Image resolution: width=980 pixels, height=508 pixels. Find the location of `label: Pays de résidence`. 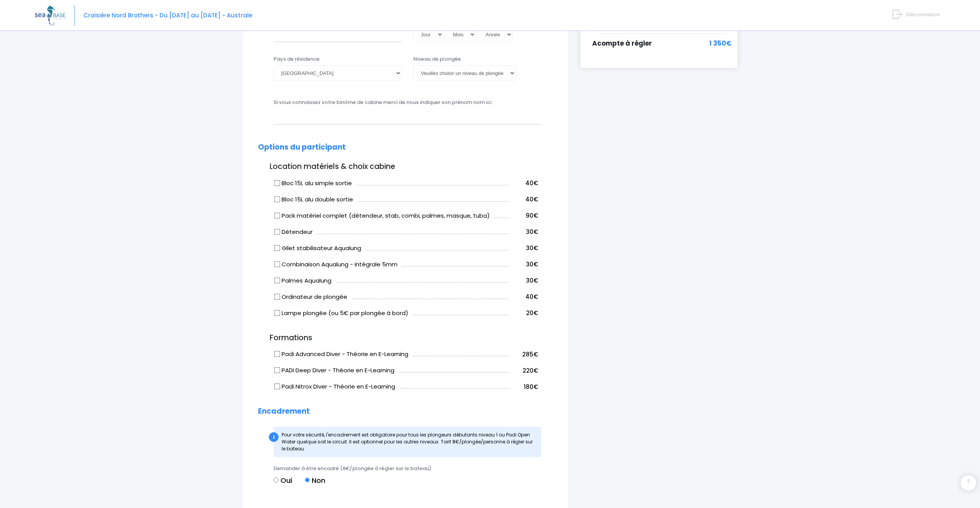

label: Pays de résidence is located at coordinates (296, 59).